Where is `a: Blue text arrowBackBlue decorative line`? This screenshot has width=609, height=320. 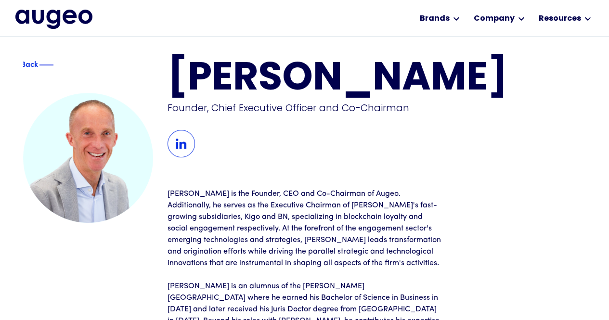
a: Blue text arrowBackBlue decorative line is located at coordinates (43, 65).